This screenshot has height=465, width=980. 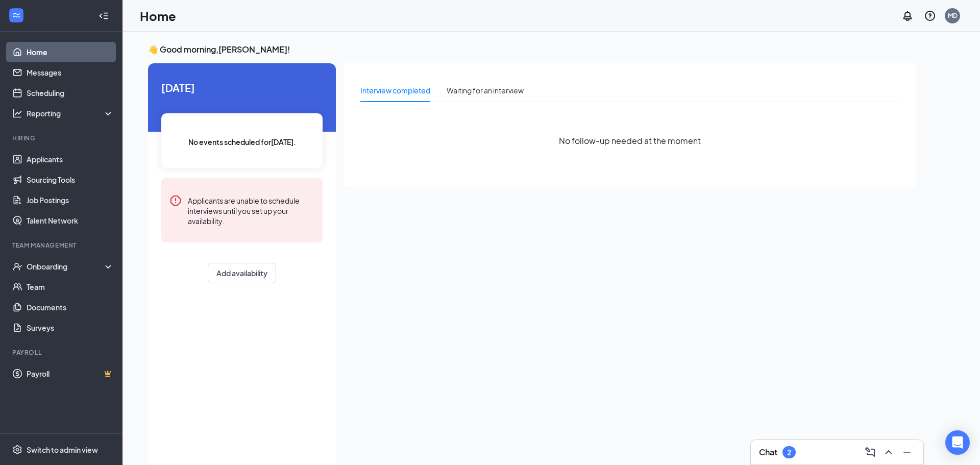 What do you see at coordinates (484, 91) in the screenshot?
I see `div: Waiting for an interview` at bounding box center [484, 91].